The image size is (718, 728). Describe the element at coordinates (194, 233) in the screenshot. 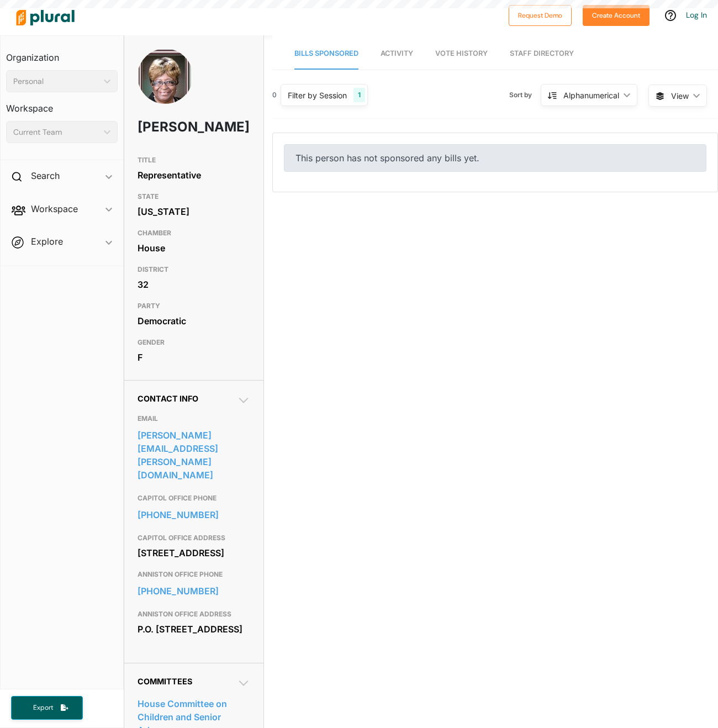

I see `h3: CHAMBER` at that location.